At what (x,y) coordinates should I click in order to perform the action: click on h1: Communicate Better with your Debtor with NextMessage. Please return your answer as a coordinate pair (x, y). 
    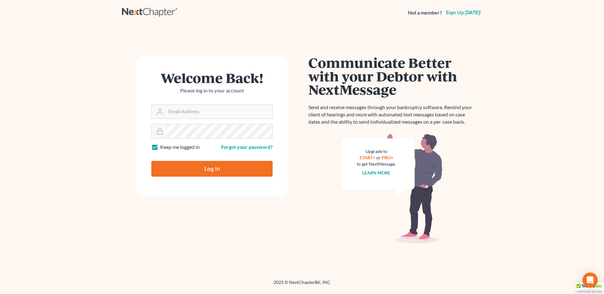
    Looking at the image, I should click on (392, 76).